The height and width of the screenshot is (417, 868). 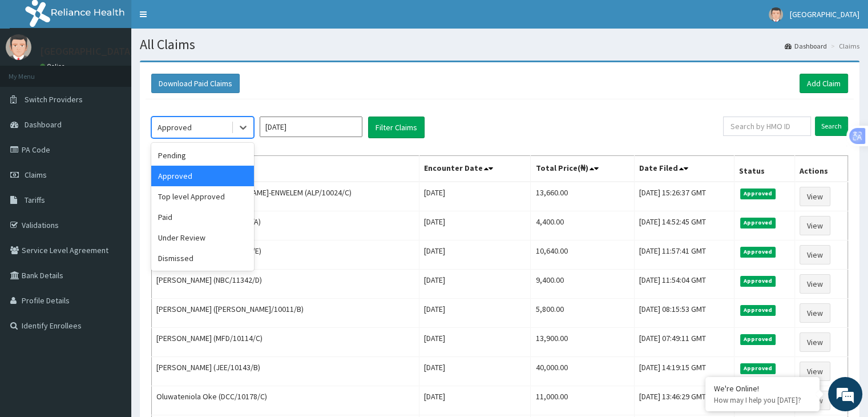 What do you see at coordinates (36, 174) in the screenshot?
I see `span: Claims` at bounding box center [36, 174].